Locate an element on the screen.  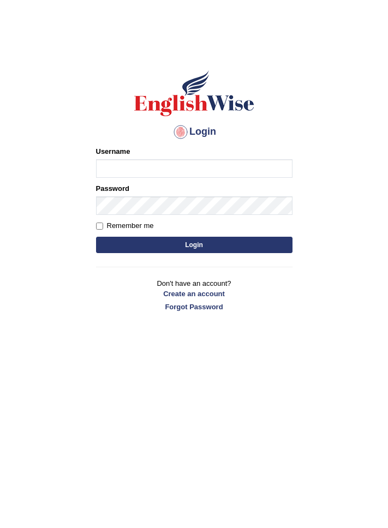
label: Password is located at coordinates (112, 188).